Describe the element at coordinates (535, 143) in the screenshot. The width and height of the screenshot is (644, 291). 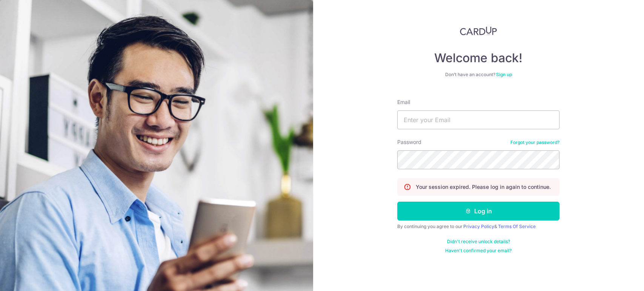
I see `a: Forgot your password?` at that location.